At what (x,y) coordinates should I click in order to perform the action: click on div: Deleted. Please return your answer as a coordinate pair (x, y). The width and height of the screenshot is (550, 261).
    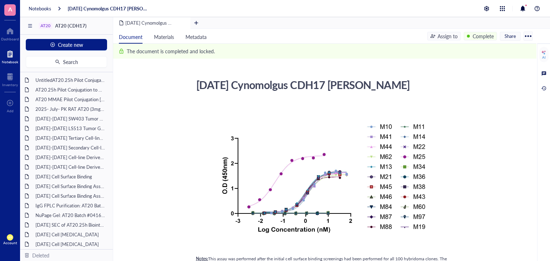
    Looking at the image, I should click on (41, 256).